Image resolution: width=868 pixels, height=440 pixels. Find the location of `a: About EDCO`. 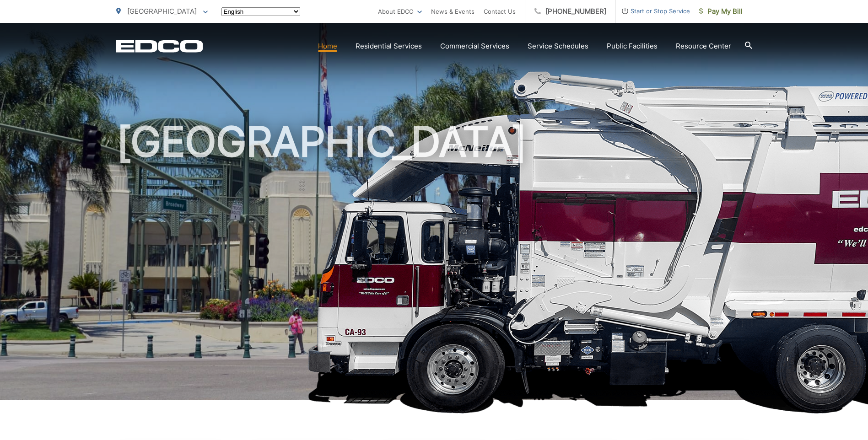

a: About EDCO is located at coordinates (400, 11).